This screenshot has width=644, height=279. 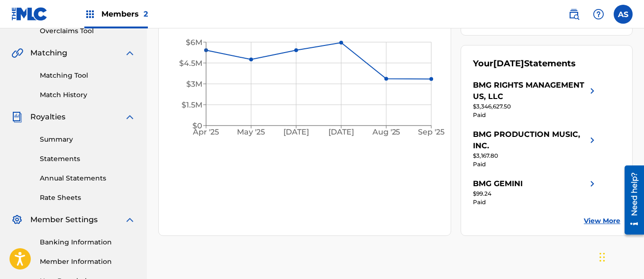 I want to click on tspan: $0, so click(x=197, y=125).